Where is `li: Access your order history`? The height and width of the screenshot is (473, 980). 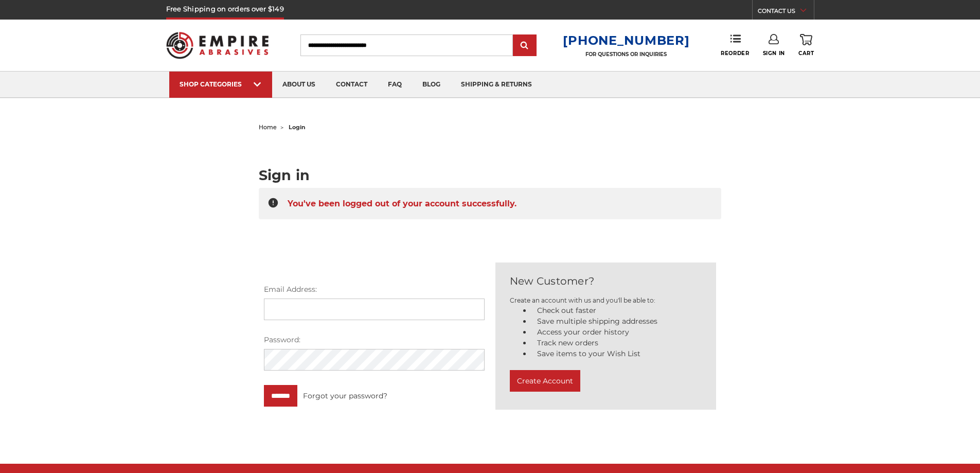 li: Access your order history is located at coordinates (616, 331).